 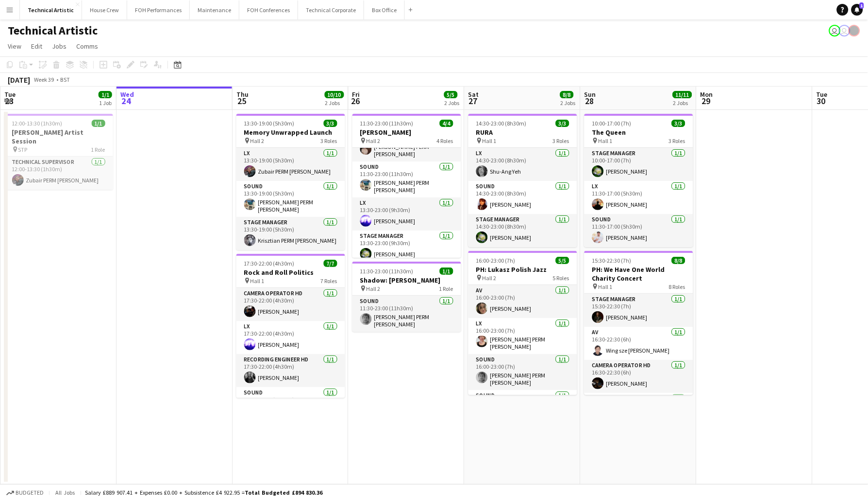 I want to click on span: 16:00-23:00 (7h), so click(x=496, y=260).